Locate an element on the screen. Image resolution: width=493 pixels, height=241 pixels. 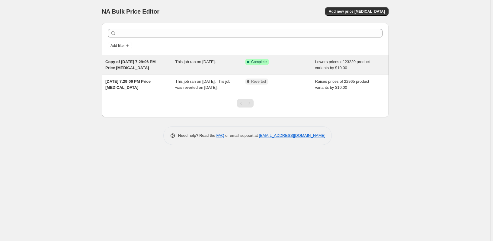
a: FAQ is located at coordinates (220, 135).